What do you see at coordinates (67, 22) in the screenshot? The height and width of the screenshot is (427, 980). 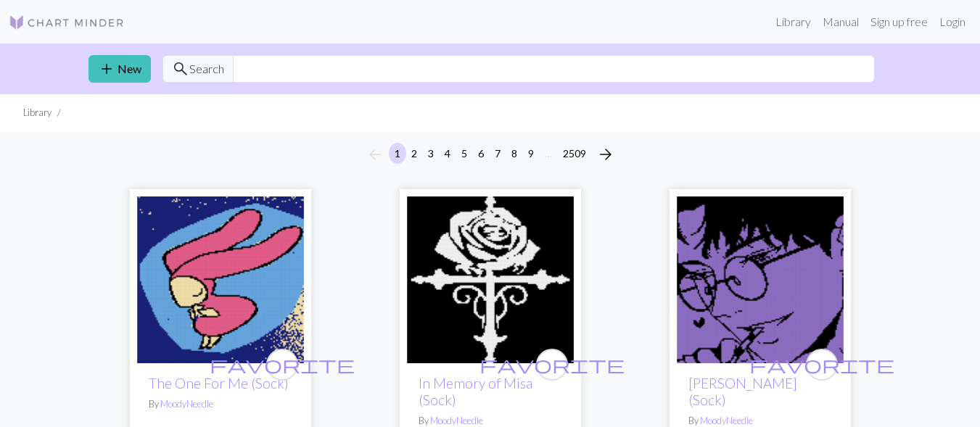 I see `img: Logo` at bounding box center [67, 22].